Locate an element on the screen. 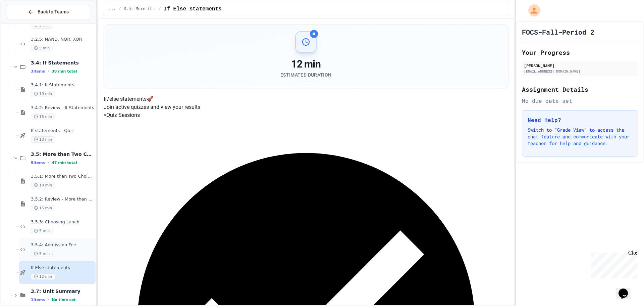  button: Back to Teams is located at coordinates (48, 12).